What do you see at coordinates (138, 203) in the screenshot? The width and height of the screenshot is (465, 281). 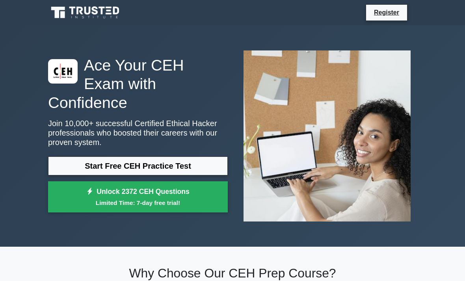 I see `small: Limited Time: 7-day free trial!` at bounding box center [138, 203].